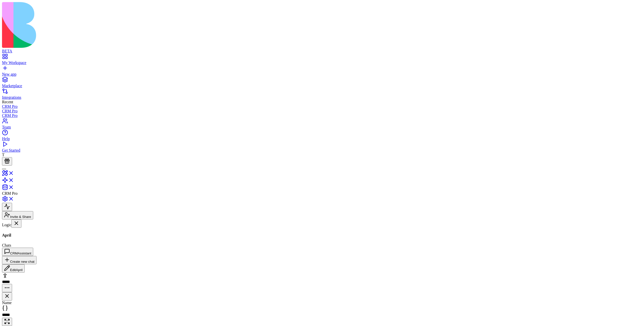 The width and height of the screenshot is (644, 326). I want to click on div: New app, so click(322, 74).